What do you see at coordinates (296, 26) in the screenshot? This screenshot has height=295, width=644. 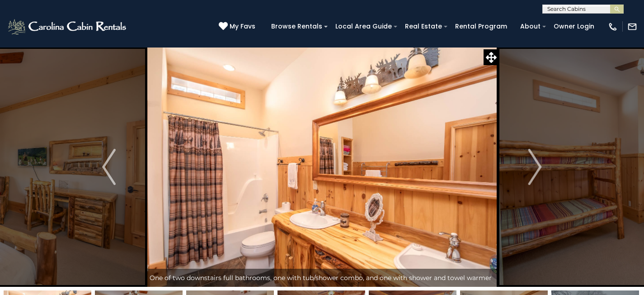 I see `a: Browse Rentals` at bounding box center [296, 26].